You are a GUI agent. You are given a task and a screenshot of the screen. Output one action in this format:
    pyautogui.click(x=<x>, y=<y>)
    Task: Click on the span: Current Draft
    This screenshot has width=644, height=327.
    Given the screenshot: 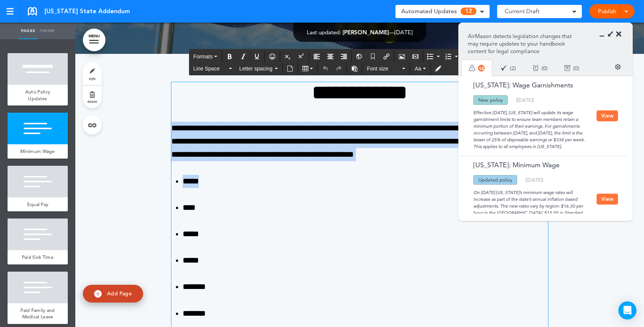 What is the action you would take?
    pyautogui.click(x=522, y=11)
    